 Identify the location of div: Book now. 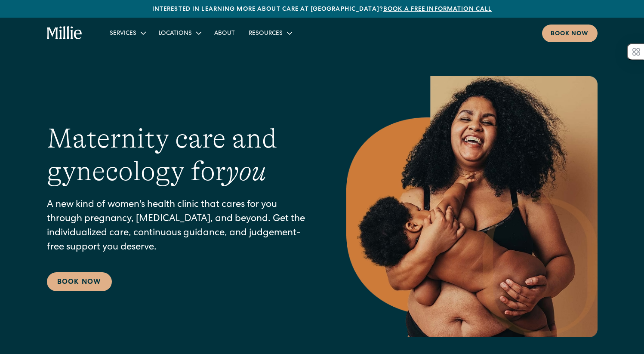
(570, 34).